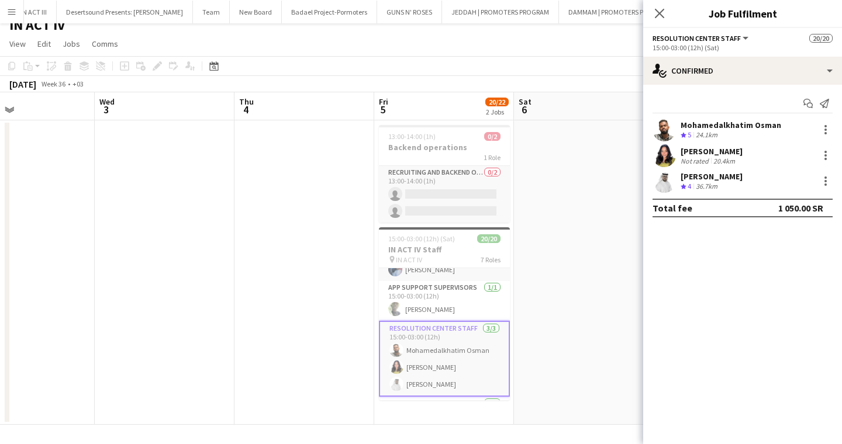 This screenshot has height=444, width=842. Describe the element at coordinates (497, 102) in the screenshot. I see `span: 20/22` at that location.